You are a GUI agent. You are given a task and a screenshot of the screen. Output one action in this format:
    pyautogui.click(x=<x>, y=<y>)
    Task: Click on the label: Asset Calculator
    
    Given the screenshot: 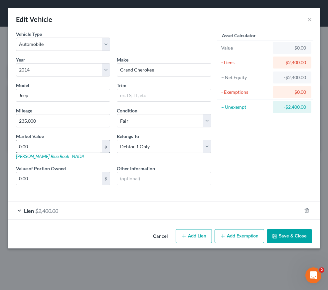 What is the action you would take?
    pyautogui.click(x=239, y=35)
    